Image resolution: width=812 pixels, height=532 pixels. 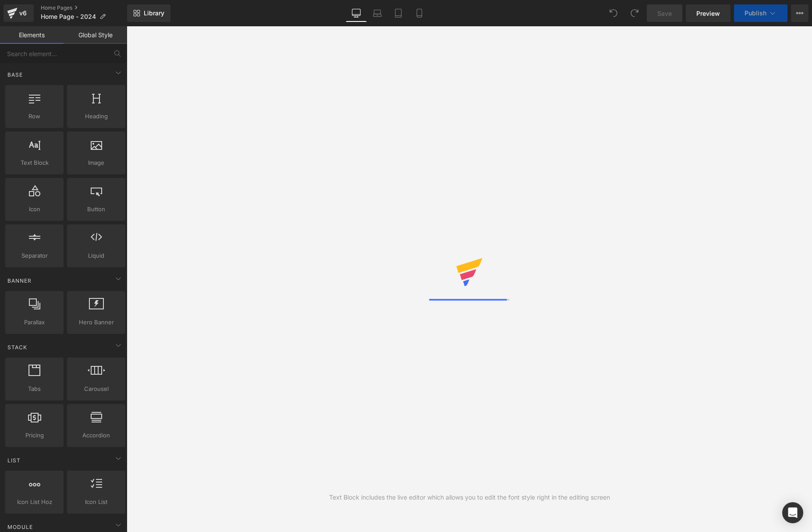 I want to click on span: Module, so click(x=20, y=527).